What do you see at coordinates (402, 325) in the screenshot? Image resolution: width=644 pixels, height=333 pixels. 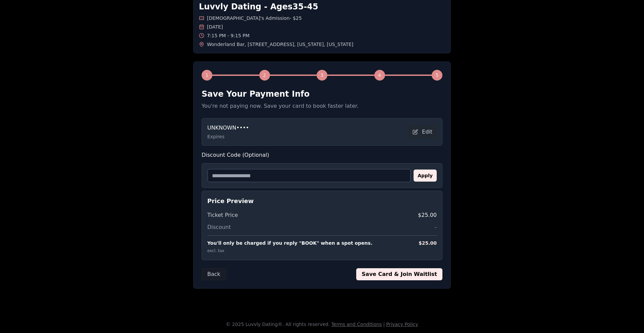 I see `a: Privacy Policy` at bounding box center [402, 325].